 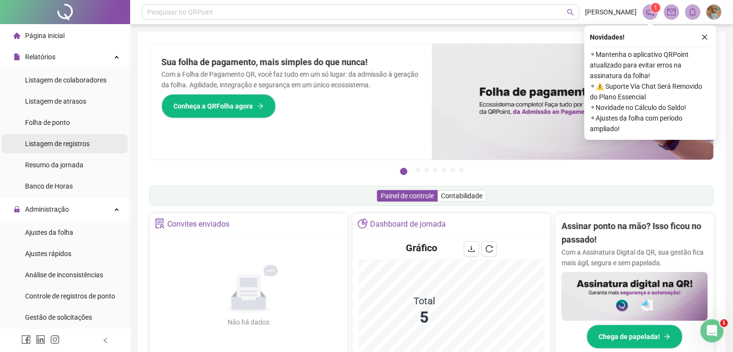 What do you see at coordinates (408, 224) in the screenshot?
I see `div: Dashboard de jornada` at bounding box center [408, 224].